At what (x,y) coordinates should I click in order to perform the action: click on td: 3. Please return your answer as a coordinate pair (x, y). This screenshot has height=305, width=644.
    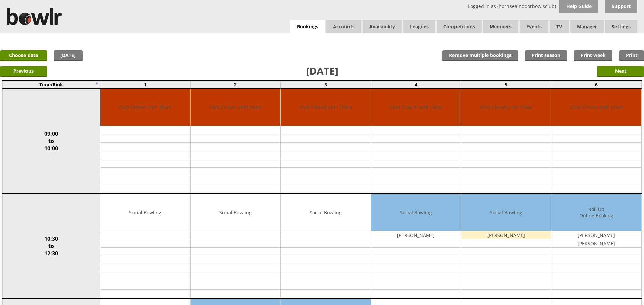
    Looking at the image, I should click on (325, 84).